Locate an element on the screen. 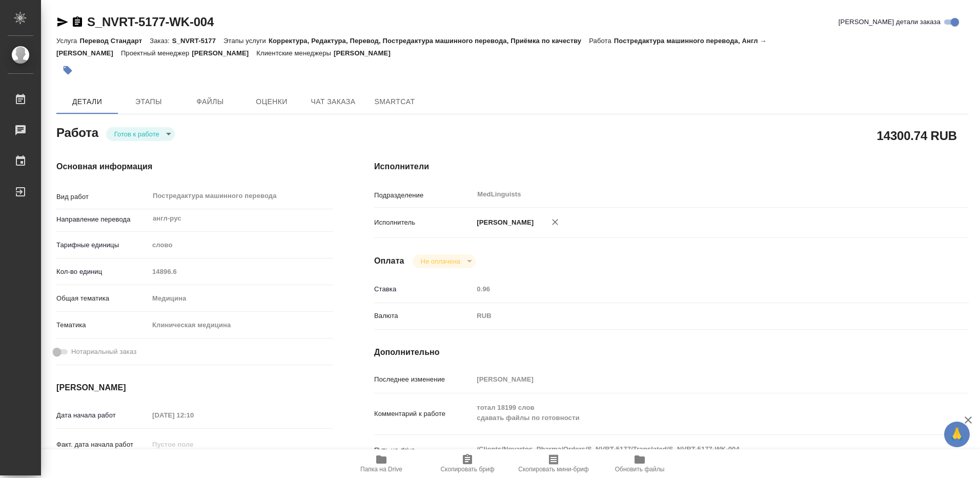 This screenshot has width=980, height=478. span: Папка на Drive is located at coordinates (381, 469).